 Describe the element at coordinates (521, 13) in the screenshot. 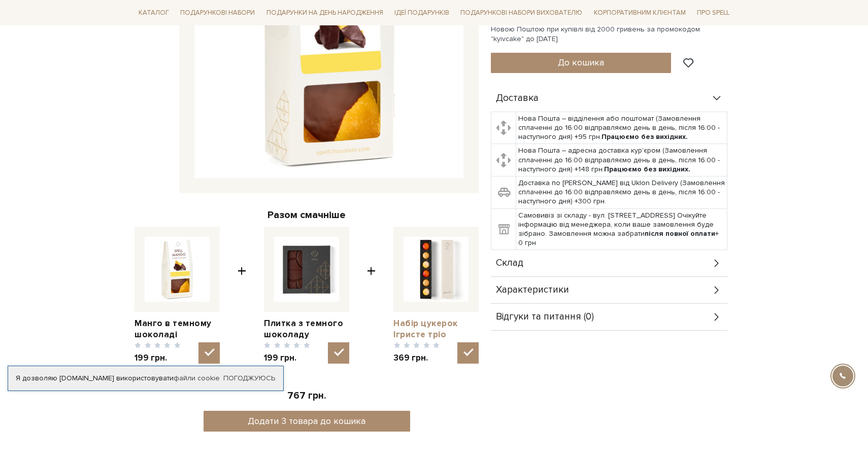

I see `a: Подарункові набори вихователю` at that location.